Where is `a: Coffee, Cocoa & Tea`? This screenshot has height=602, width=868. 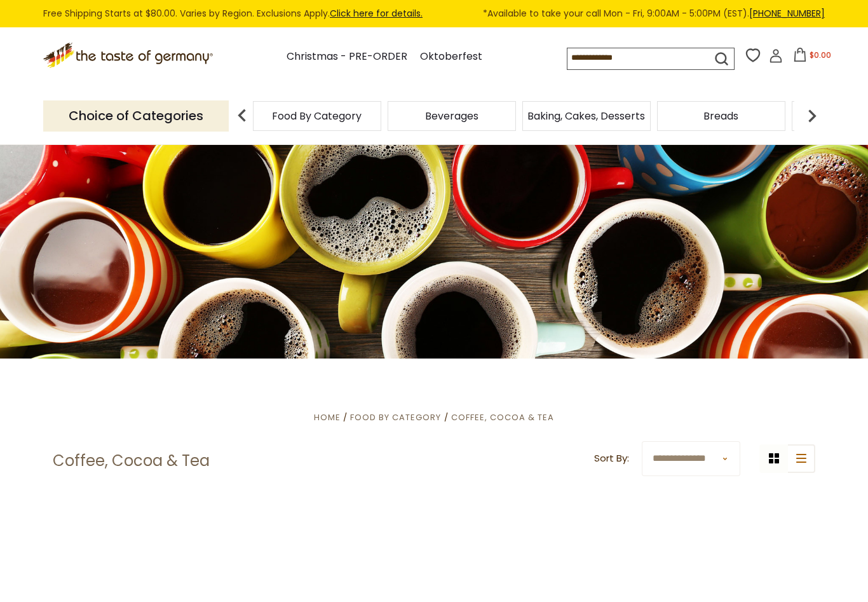 a: Coffee, Cocoa & Tea is located at coordinates (502, 417).